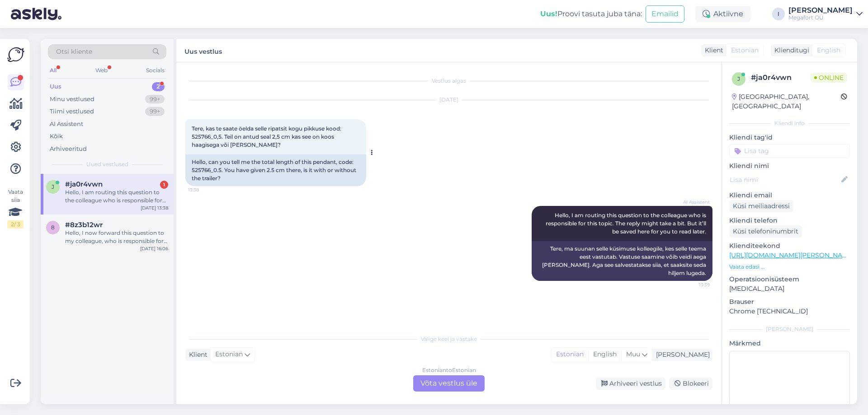  I want to click on div: Kõik, so click(56, 136).